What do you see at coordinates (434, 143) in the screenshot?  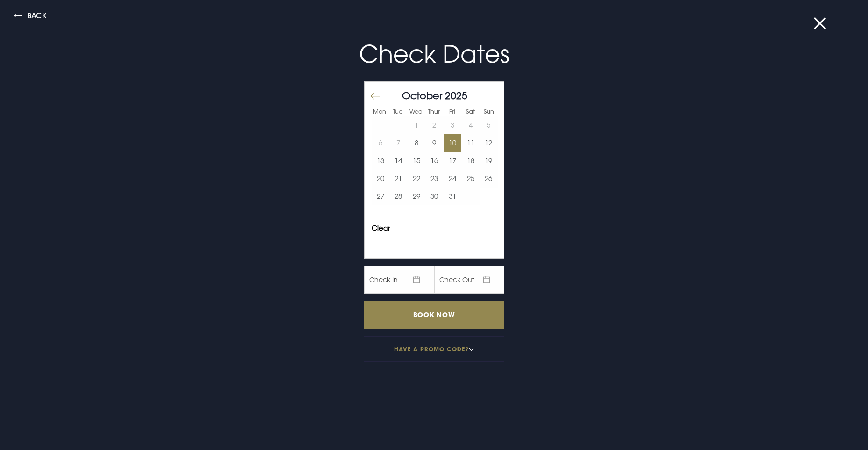 I see `td: Choose Thursday, October 9, 2025 as your start date.` at bounding box center [434, 143].